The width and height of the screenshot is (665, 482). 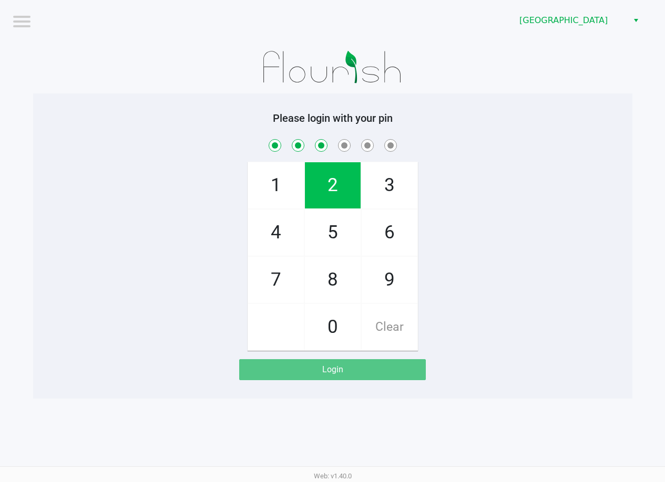 I want to click on span: 9, so click(x=389, y=280).